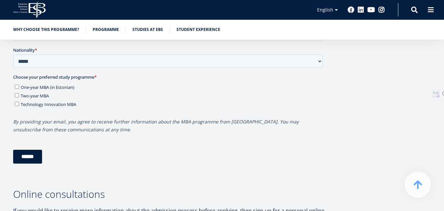 The height and width of the screenshot is (211, 444). Describe the element at coordinates (361, 10) in the screenshot. I see `a: Linkedin` at that location.